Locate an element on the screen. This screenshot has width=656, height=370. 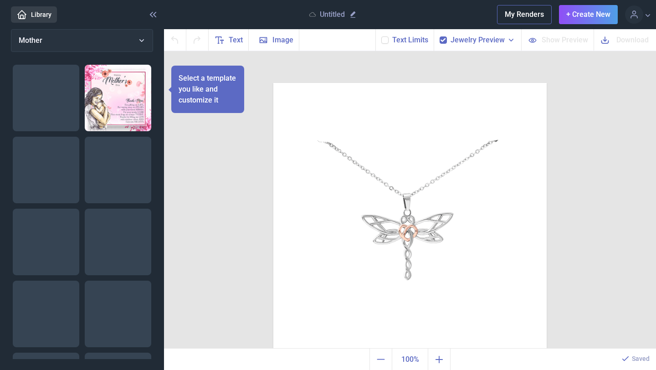
span: Text is located at coordinates (235, 40).